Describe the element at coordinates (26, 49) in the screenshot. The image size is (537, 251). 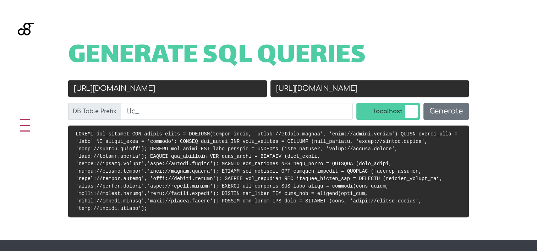
I see `img: Blackgate` at that location.